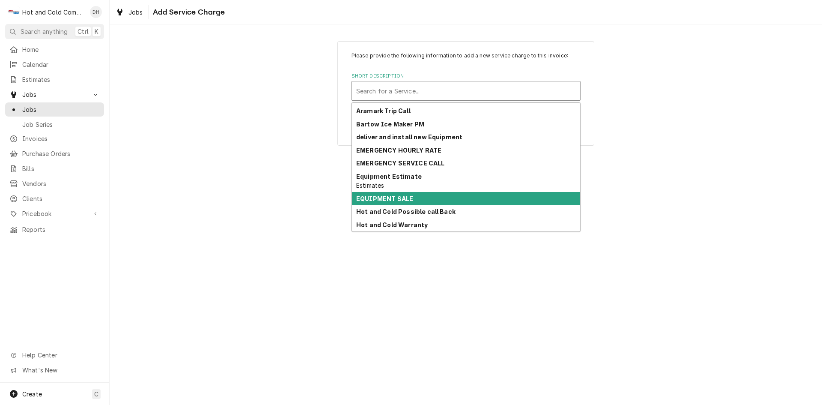  Describe the element at coordinates (32, 394) in the screenshot. I see `span: Create` at that location.